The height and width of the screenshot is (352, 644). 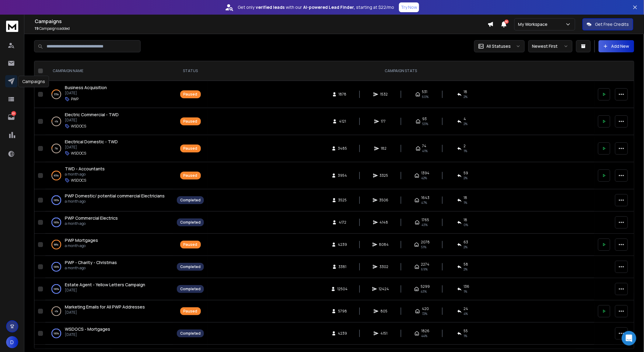 What do you see at coordinates (383, 94) in the screenshot?
I see `span: 1532` at bounding box center [383, 94].